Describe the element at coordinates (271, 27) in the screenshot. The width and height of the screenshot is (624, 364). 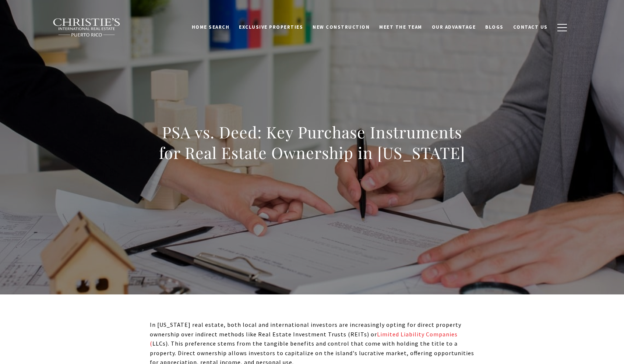
I see `a: Exclusive Properties` at that location.